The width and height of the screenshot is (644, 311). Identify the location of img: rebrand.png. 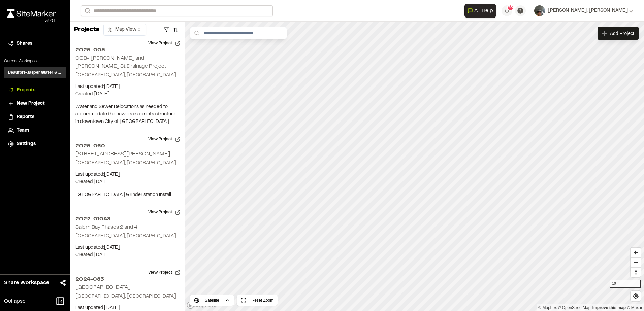
(31, 13).